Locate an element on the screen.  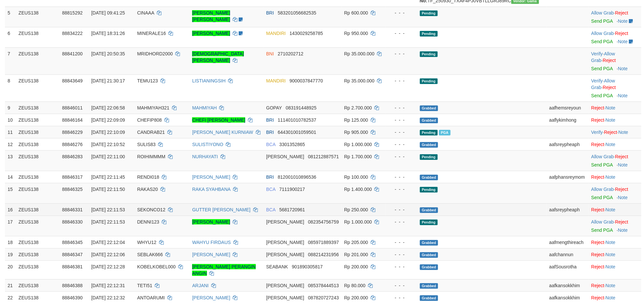
span: Copy 088214231956 to clipboard is located at coordinates (323, 255).